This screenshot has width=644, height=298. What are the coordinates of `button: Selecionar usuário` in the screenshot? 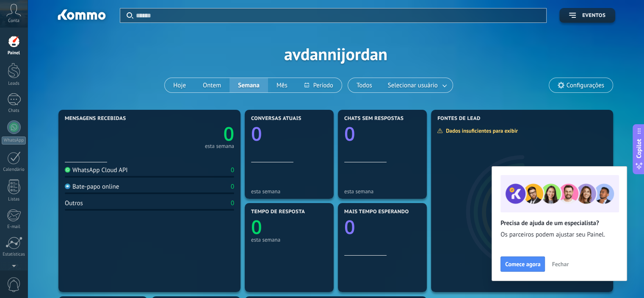 It's located at (416, 85).